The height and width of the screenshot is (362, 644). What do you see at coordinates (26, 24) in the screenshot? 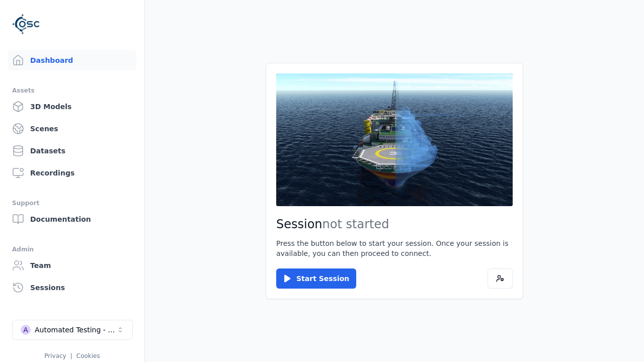
I see `img: Logo` at bounding box center [26, 24].